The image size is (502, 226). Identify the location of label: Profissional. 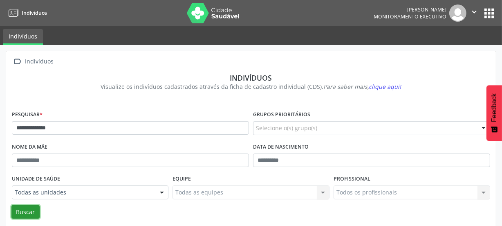
(352, 179).